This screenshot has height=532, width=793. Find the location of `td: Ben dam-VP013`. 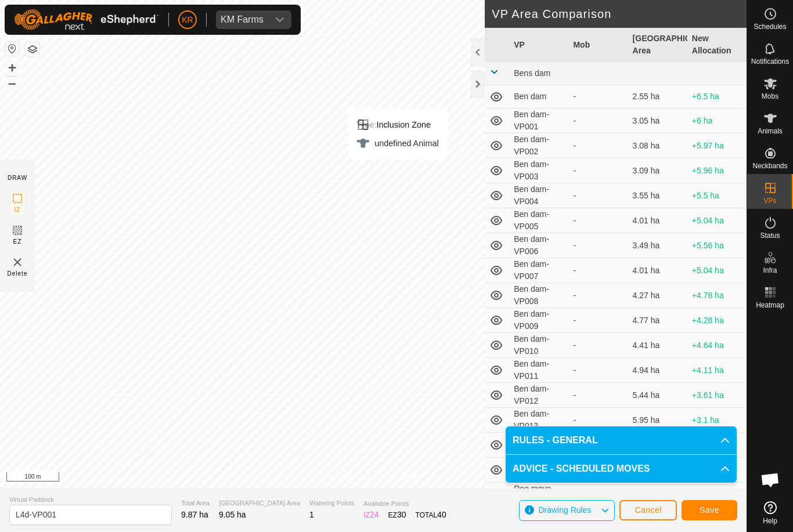

td: Ben dam-VP013 is located at coordinates (539, 420).